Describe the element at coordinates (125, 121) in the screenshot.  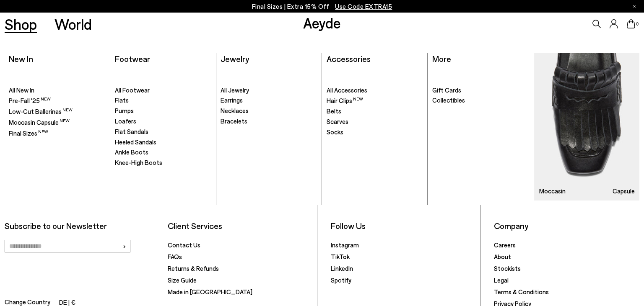
I see `span: Loafers` at that location.